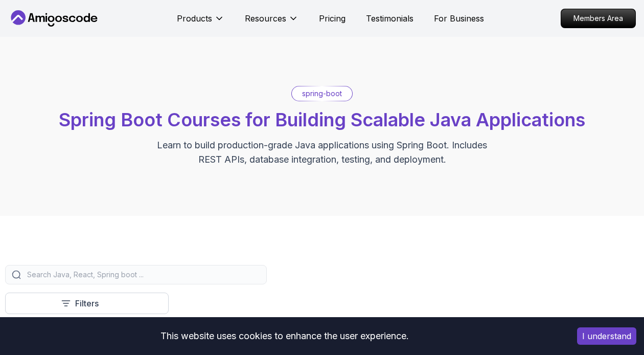 The image size is (644, 355). What do you see at coordinates (200, 22) in the screenshot?
I see `button: Products` at bounding box center [200, 22].